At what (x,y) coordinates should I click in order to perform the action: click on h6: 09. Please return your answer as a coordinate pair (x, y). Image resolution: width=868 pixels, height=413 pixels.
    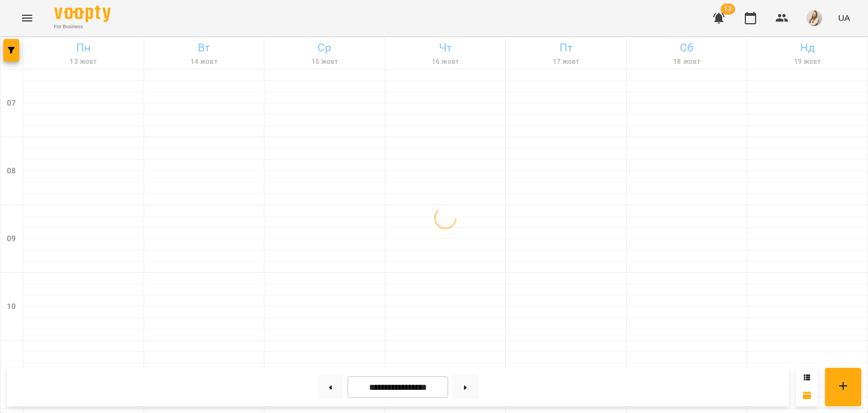
    Looking at the image, I should click on (11, 239).